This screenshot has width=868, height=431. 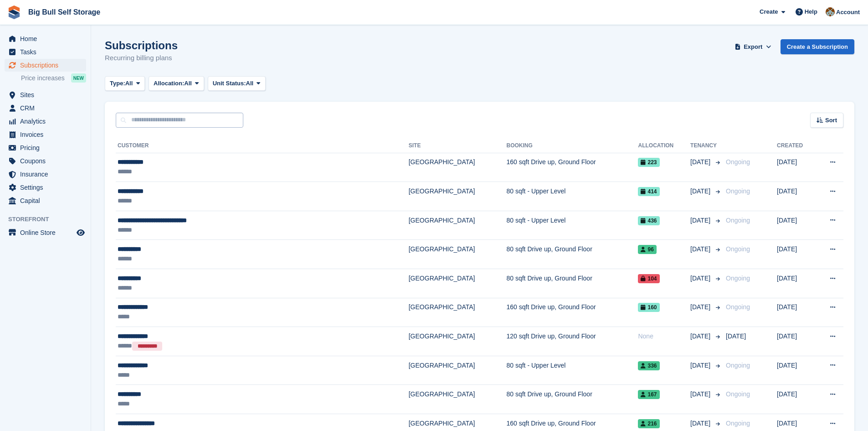 I want to click on span: Allocation:, so click(x=168, y=84).